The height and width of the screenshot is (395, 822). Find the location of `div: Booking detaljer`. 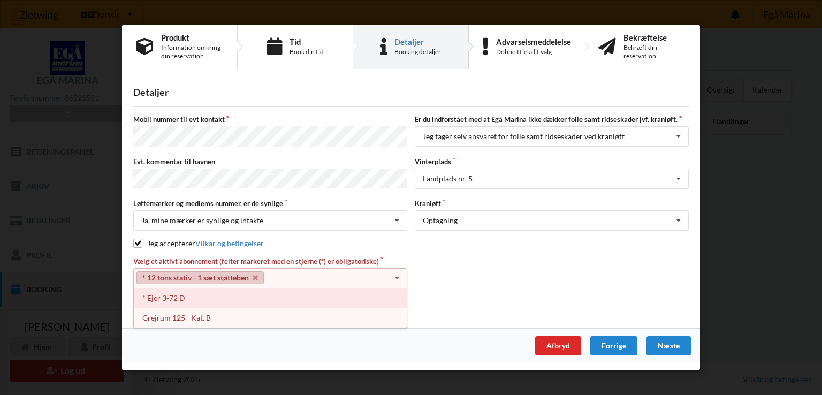

div: Booking detaljer is located at coordinates (417, 52).